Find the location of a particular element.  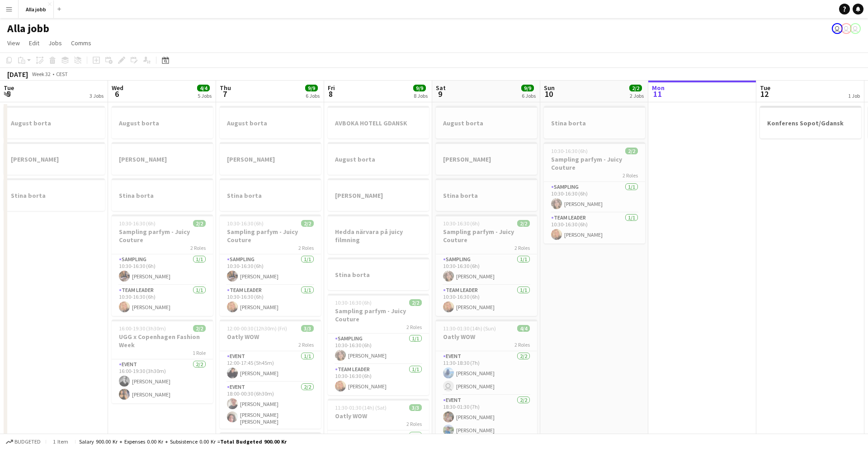

span: Sat is located at coordinates (441, 87).